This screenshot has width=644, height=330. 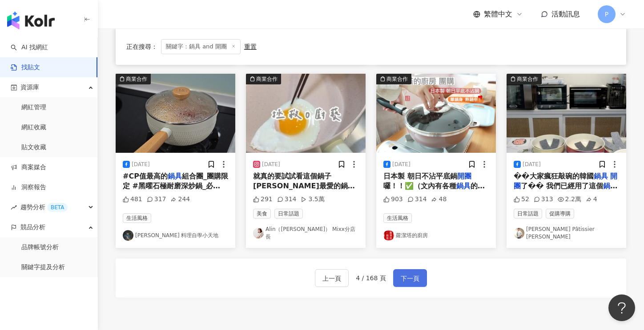 I want to click on div: 481, so click(x=132, y=200).